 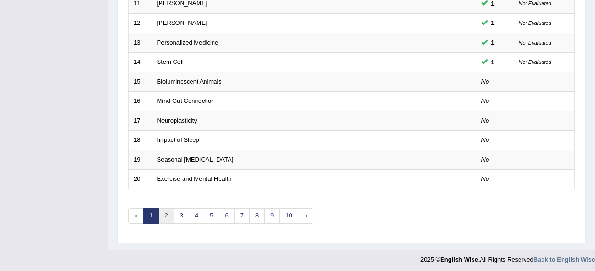 What do you see at coordinates (211, 216) in the screenshot?
I see `a: 5` at bounding box center [211, 216].